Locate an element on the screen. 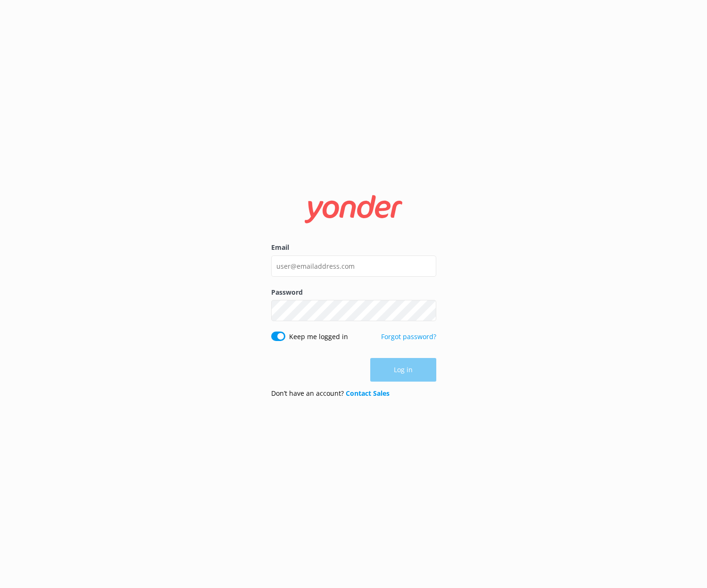 This screenshot has width=707, height=588. p: Don’t have an account? is located at coordinates (330, 393).